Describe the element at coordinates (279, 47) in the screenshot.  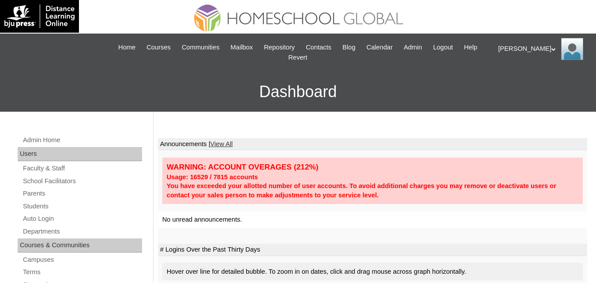
I see `span: Repository` at that location.